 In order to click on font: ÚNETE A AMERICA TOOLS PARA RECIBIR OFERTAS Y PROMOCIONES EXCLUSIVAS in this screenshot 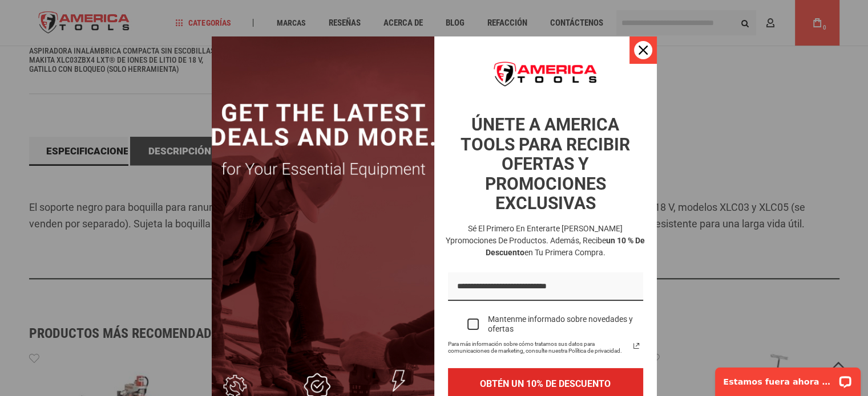, I will do `click(545, 163)`.